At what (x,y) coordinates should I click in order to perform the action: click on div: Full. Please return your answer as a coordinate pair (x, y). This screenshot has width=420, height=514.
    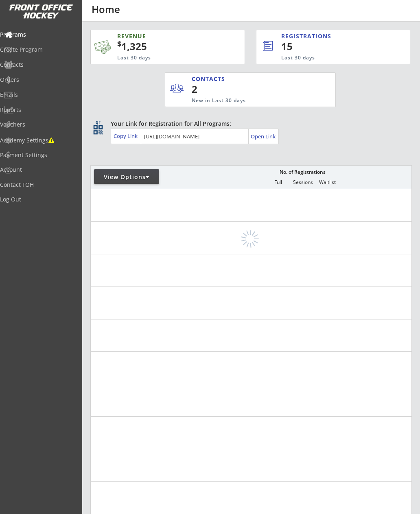
    Looking at the image, I should click on (278, 182).